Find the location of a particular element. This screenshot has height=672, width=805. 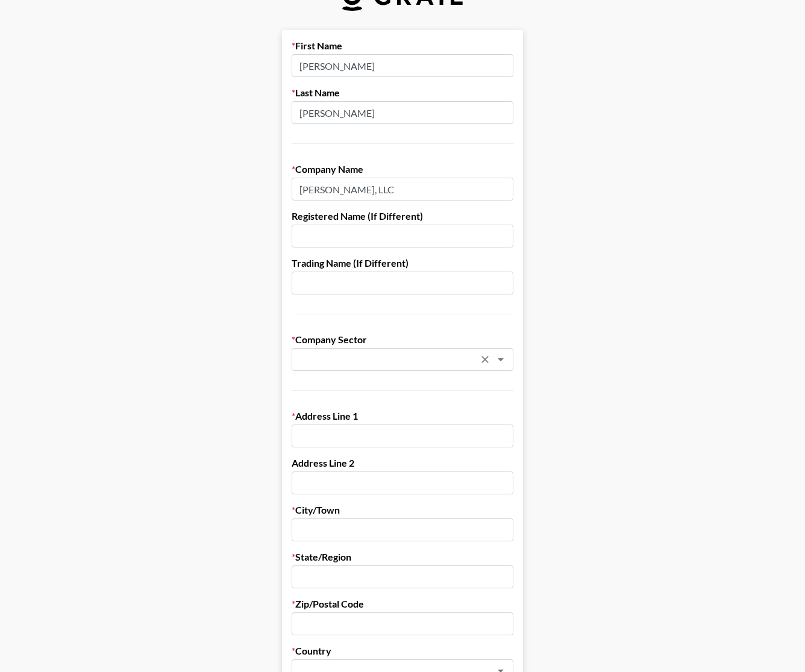

label: Last Name is located at coordinates (402, 93).